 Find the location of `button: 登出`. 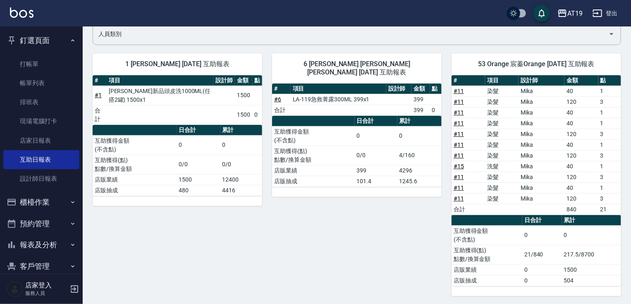

button: 登出 is located at coordinates (605, 13).